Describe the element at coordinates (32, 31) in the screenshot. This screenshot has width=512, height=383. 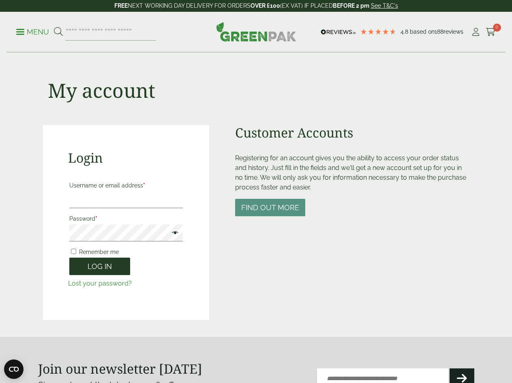
I see `a: Menu` at that location.